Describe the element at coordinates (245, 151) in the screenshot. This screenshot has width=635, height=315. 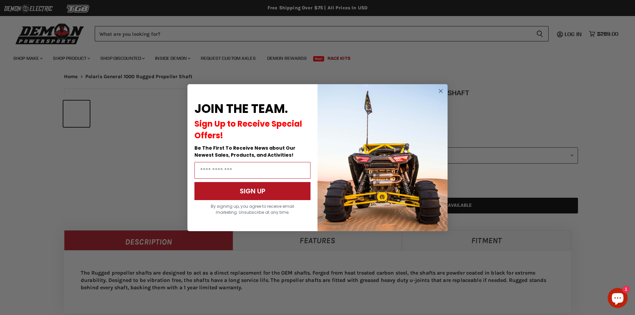
I see `span: Be The First To Receive News about Our Newest Sales, Products, and Activities!` at that location.